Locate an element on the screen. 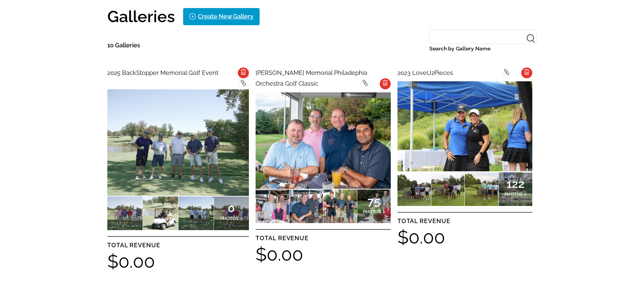 This screenshot has width=644, height=300. img: 121896 is located at coordinates (465, 126).